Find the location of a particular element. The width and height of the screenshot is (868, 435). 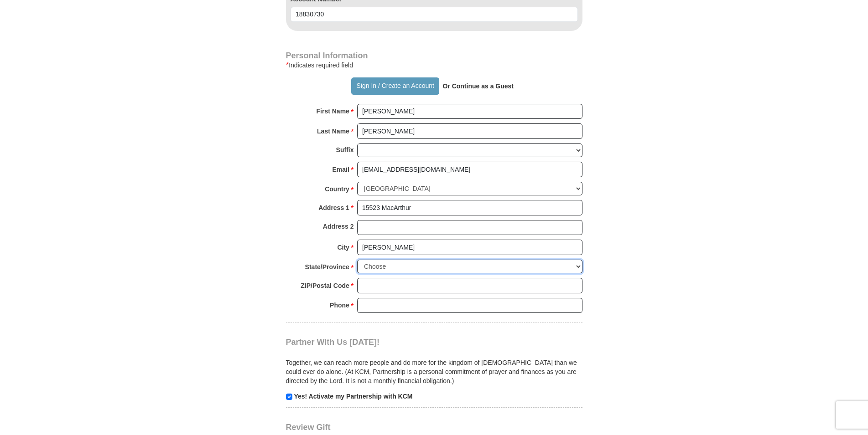

div: Indicates required field is located at coordinates (434, 65).